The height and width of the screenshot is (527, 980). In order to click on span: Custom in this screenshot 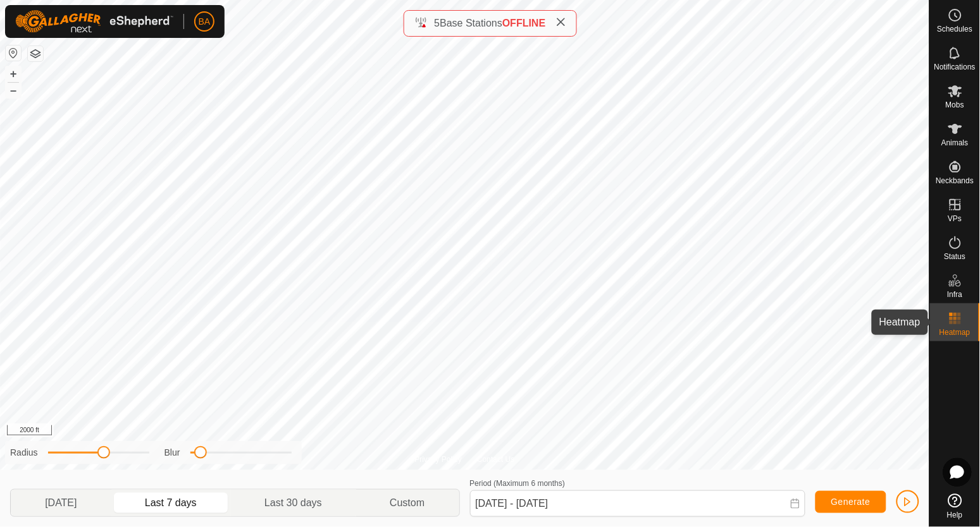, I will do `click(406, 503)`.